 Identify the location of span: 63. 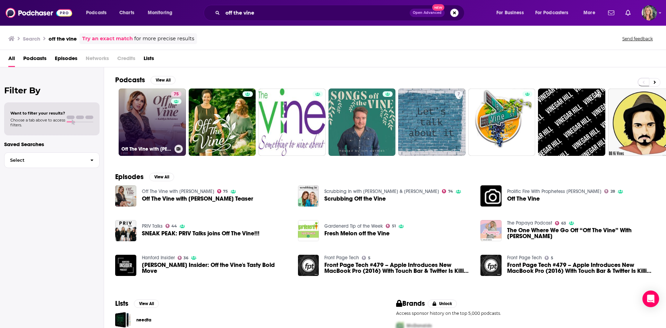
(564, 223).